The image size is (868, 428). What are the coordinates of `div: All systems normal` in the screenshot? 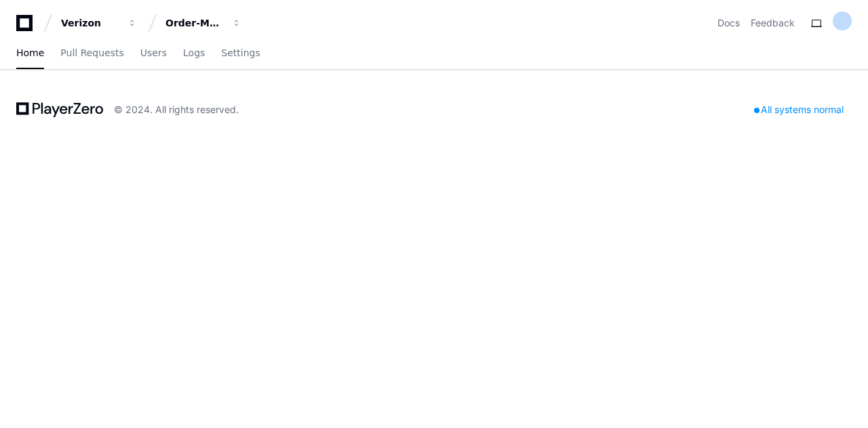 It's located at (798, 110).